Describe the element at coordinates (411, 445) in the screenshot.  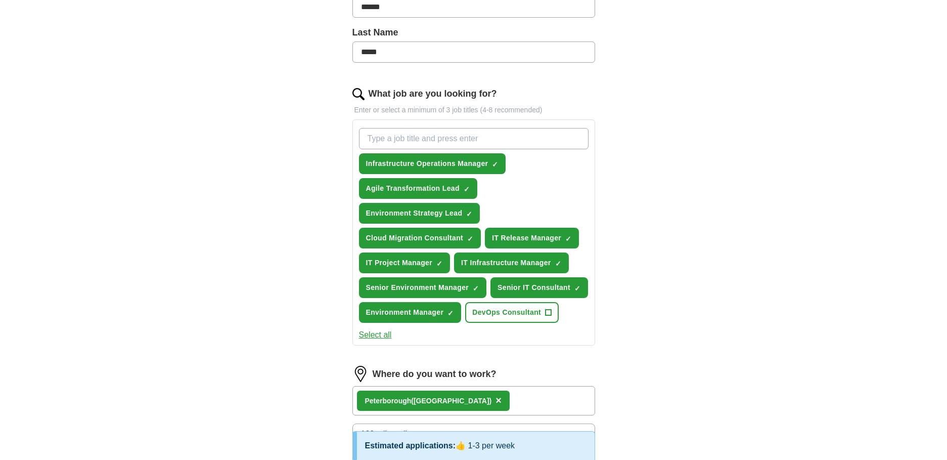
I see `span: Estimated applications:` at that location.